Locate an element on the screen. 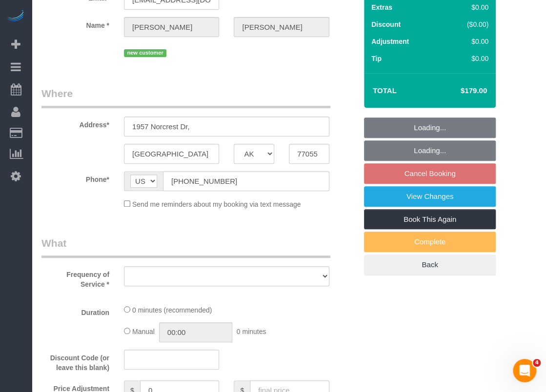  a: Book This Again is located at coordinates (430, 220).